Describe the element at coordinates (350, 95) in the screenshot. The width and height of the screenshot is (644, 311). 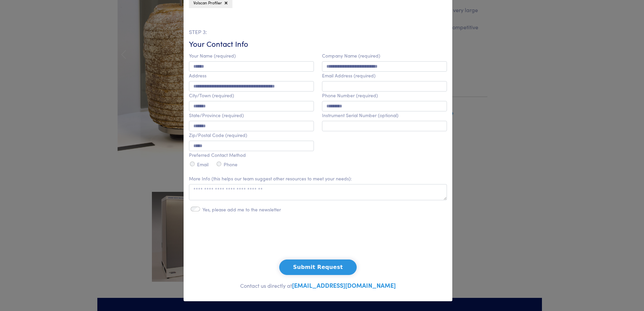
I see `label: Phone Number (required)` at that location.